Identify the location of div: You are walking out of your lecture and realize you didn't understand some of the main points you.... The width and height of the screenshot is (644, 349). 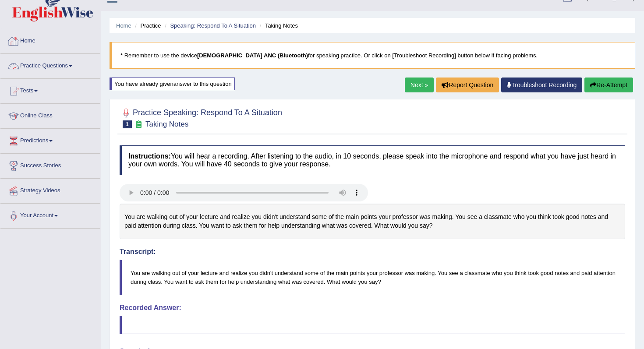
(373, 221).